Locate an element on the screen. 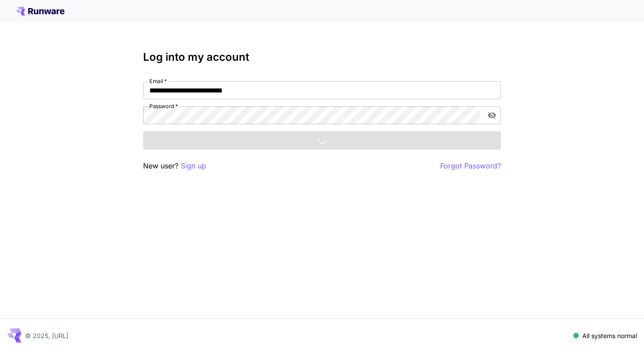 This screenshot has width=644, height=352. p: Forgot Password? is located at coordinates (470, 166).